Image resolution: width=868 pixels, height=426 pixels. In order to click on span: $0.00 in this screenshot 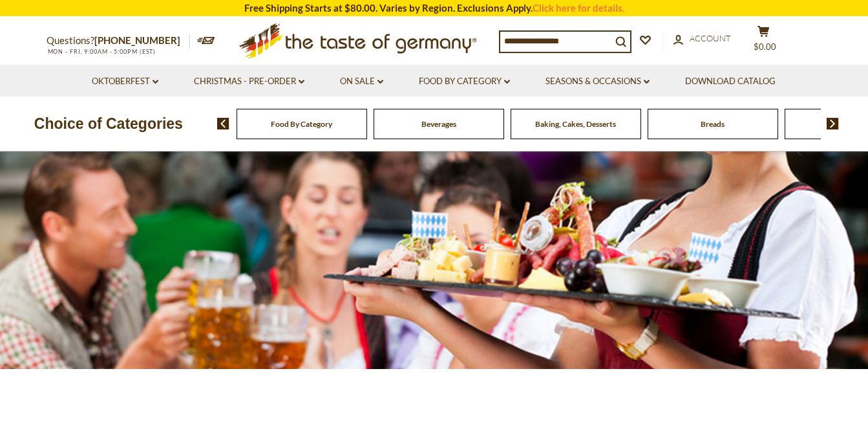, I will do `click(764, 46)`.